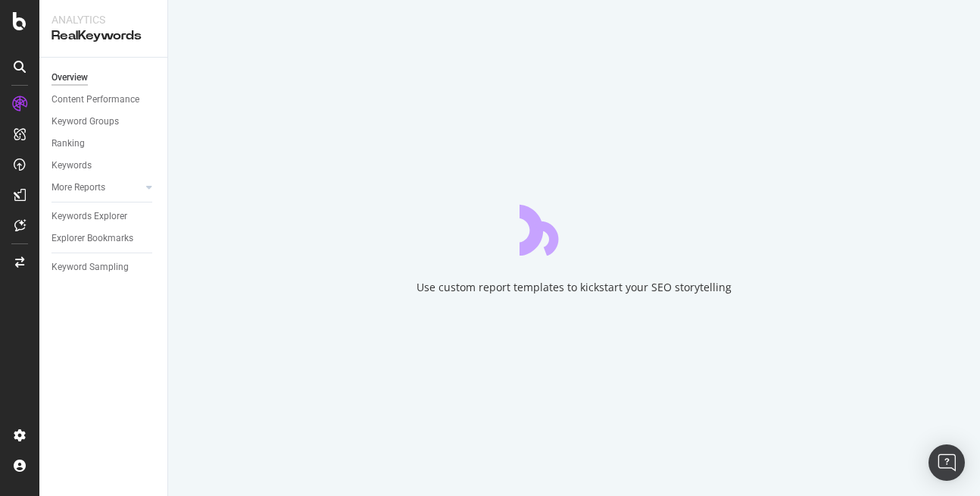 The width and height of the screenshot is (980, 496). What do you see at coordinates (103, 267) in the screenshot?
I see `a: Keyword Sampling` at bounding box center [103, 267].